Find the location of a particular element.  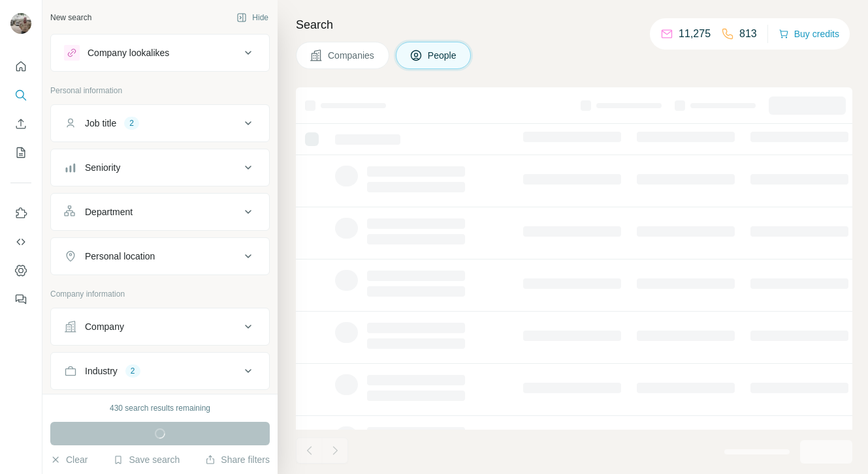

button: Clear is located at coordinates (69, 460).